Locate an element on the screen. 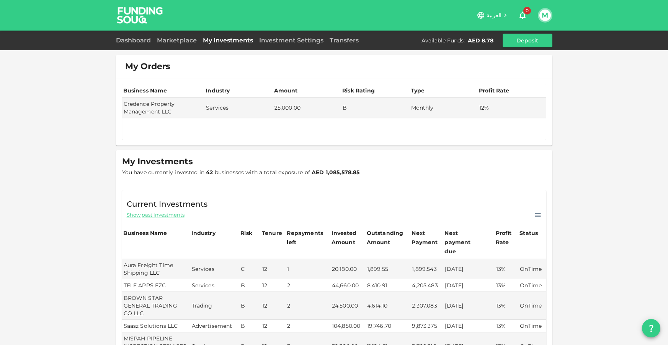  button: M is located at coordinates (545, 15).